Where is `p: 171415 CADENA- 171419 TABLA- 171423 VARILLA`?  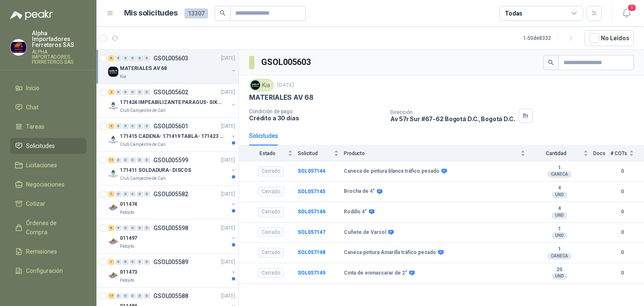
p: 171415 CADENA- 171419 TABLA- 171423 VARILLA is located at coordinates (172, 137).